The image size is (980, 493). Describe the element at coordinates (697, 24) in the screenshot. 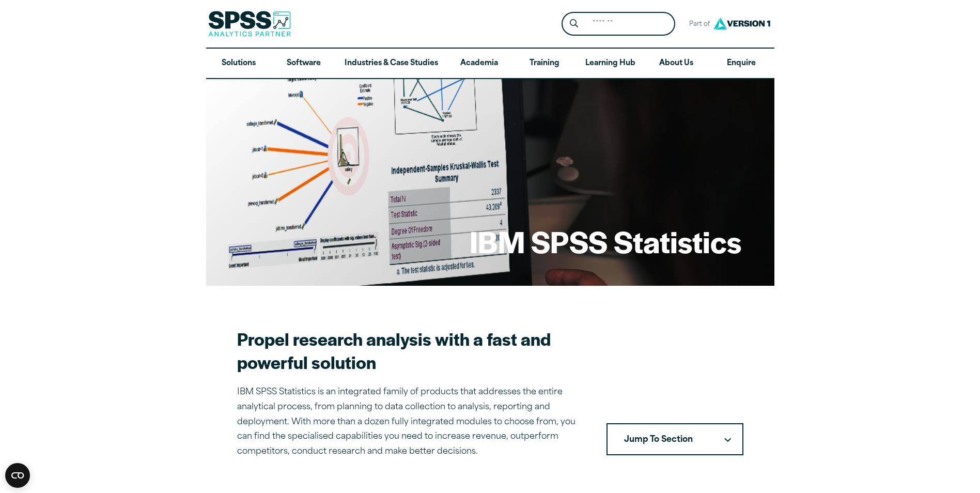

I see `span: Part of` at that location.